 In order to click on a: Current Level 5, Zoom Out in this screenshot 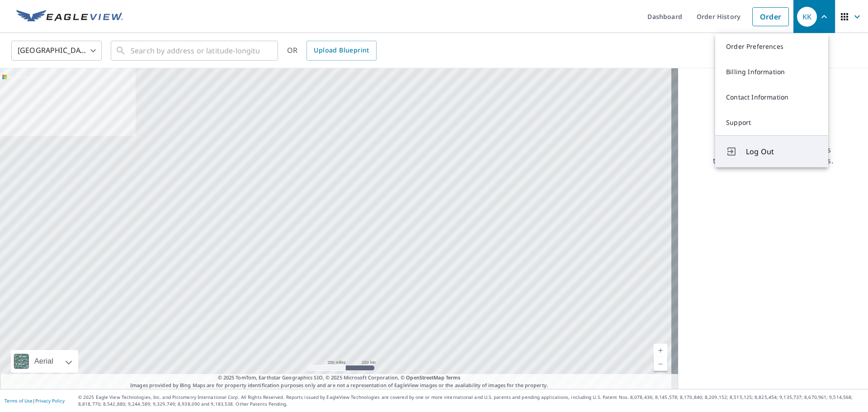, I will do `click(661, 364)`.